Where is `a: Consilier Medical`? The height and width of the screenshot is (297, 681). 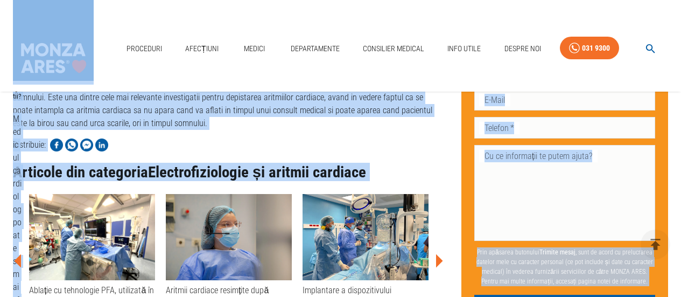
a: Consilier Medical is located at coordinates (394, 48).